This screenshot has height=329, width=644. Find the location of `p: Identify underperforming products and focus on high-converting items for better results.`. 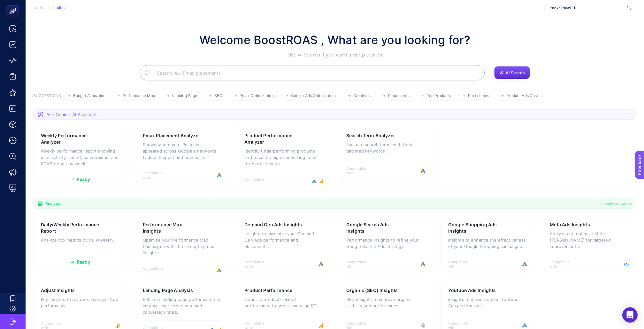

p: Identify underperforming products and focus on high-converting items for better results. is located at coordinates (283, 157).